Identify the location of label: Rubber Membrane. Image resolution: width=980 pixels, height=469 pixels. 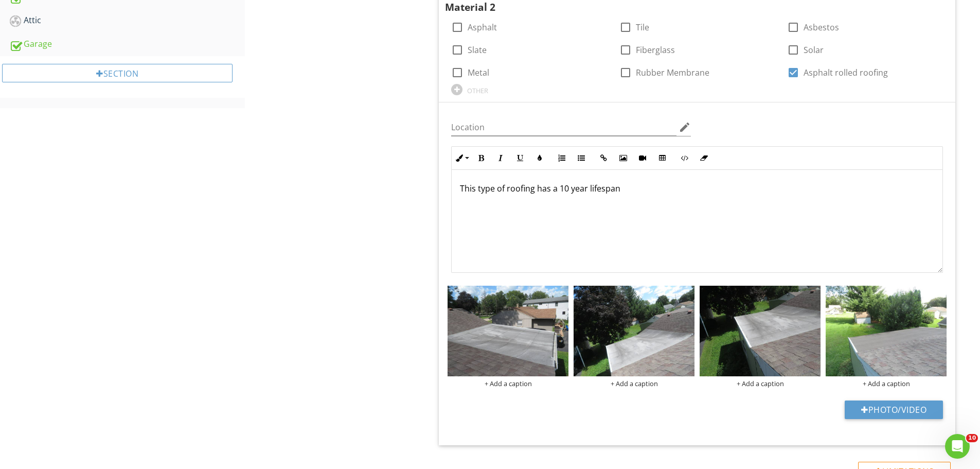
(673, 72).